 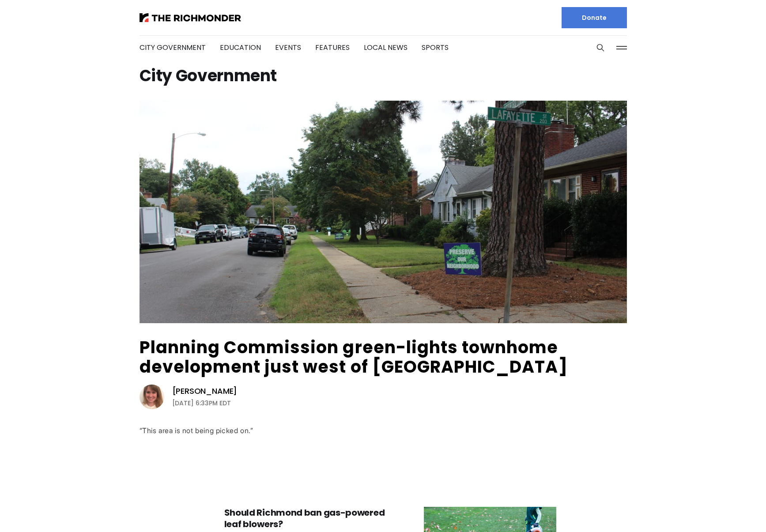 What do you see at coordinates (386, 47) in the screenshot?
I see `a: Local News` at bounding box center [386, 47].